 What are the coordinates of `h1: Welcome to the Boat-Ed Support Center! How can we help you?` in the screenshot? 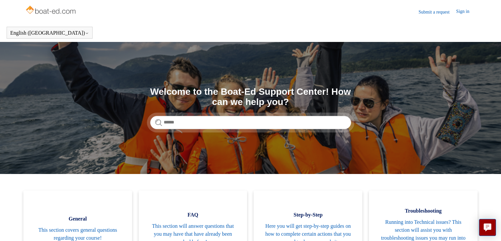 It's located at (251, 97).